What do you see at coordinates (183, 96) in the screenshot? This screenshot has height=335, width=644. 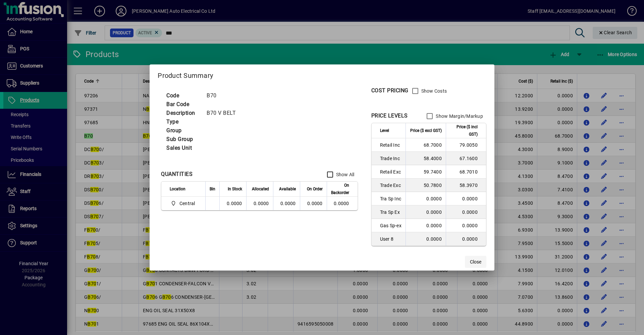 I see `td: Code` at bounding box center [183, 96].